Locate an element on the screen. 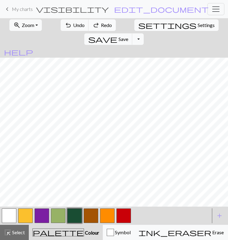 This screenshot has height=240, width=228. button: Zoom is located at coordinates (25, 25).